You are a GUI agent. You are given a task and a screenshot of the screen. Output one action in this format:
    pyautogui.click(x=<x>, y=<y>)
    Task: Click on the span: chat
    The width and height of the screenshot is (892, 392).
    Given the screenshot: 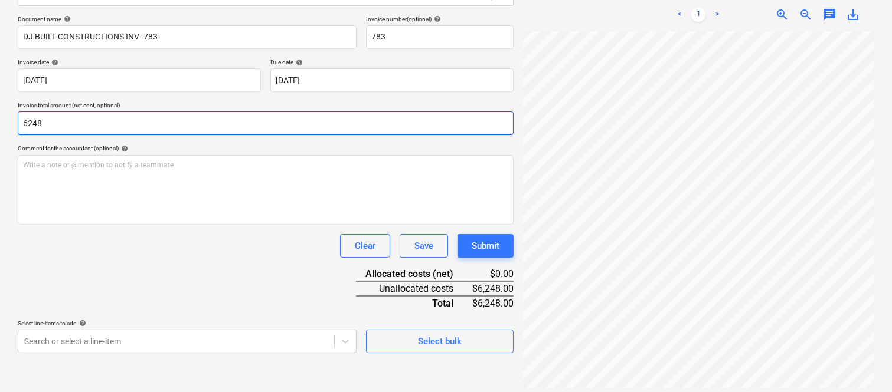 What is the action you would take?
    pyautogui.click(x=829, y=15)
    